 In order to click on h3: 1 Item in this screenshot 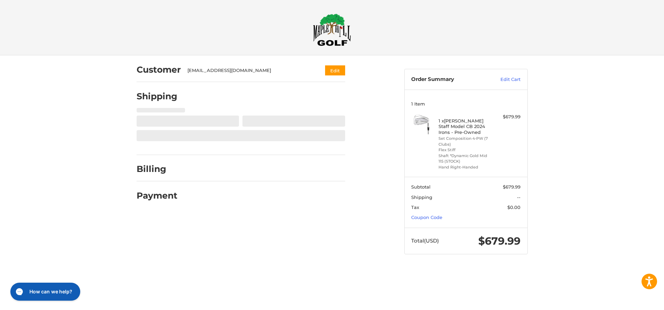, I will do `click(466, 104)`.